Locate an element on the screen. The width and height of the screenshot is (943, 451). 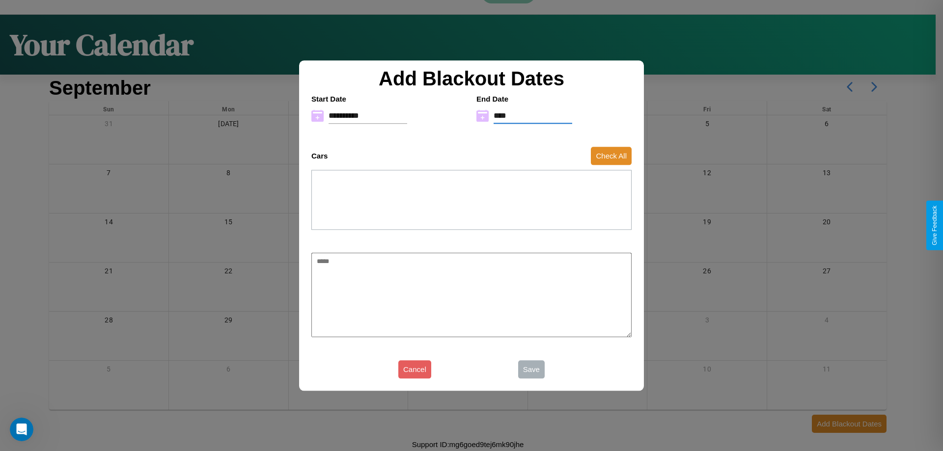
h2: Add Blackout Dates is located at coordinates (472, 79).